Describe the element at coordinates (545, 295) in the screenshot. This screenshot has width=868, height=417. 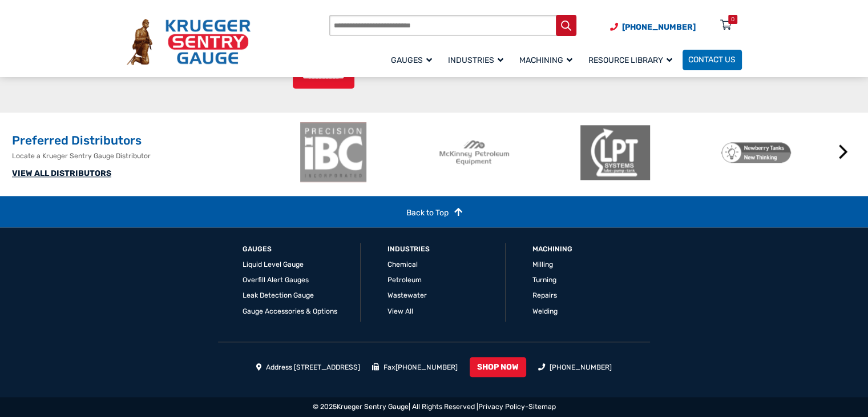
I see `a: Repairs` at that location.